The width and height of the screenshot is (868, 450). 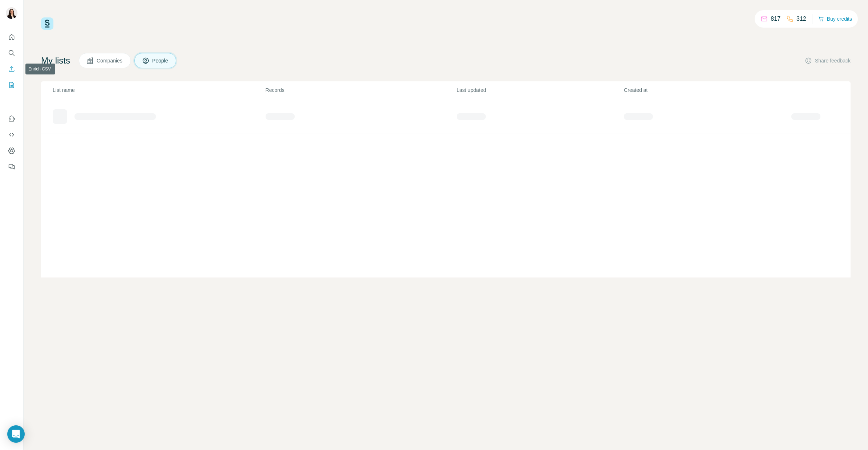 What do you see at coordinates (12, 37) in the screenshot?
I see `button: Quick start` at bounding box center [12, 37].